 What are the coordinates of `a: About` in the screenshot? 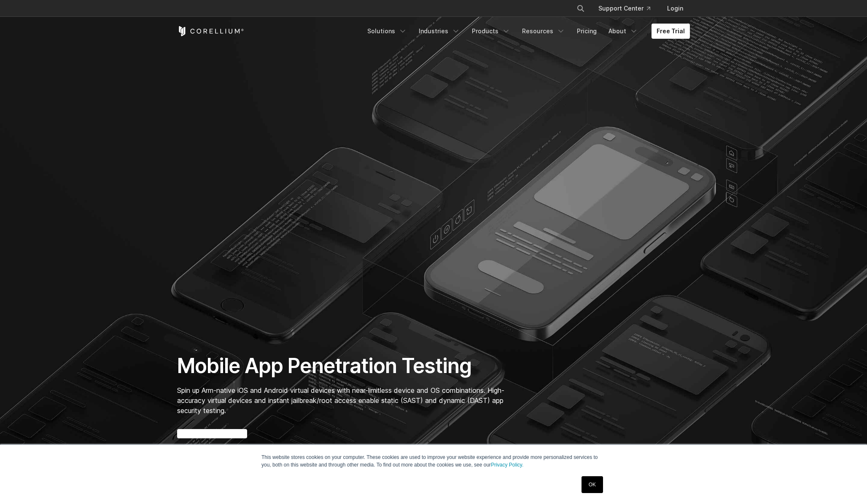 It's located at (623, 31).